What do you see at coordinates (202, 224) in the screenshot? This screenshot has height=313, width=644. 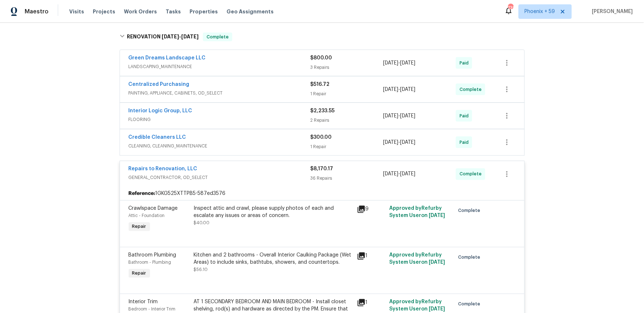 I see `span: $40.00` at bounding box center [202, 224].